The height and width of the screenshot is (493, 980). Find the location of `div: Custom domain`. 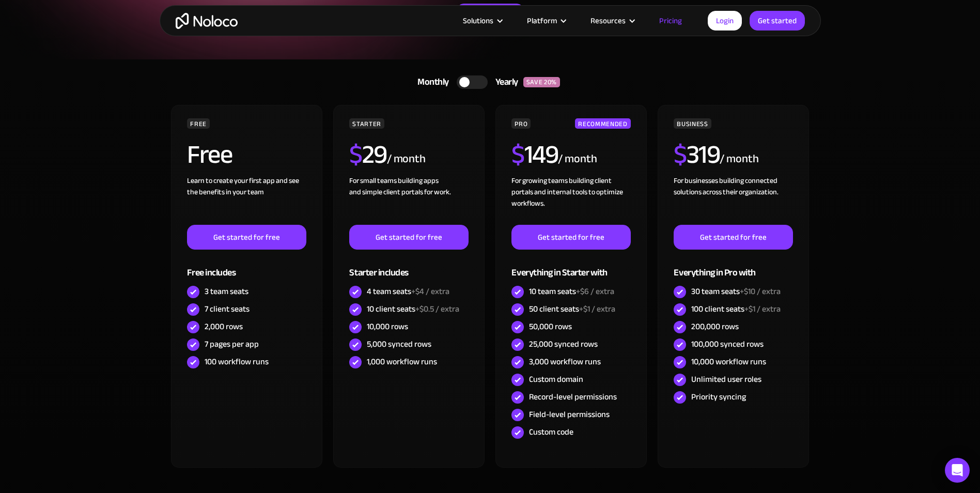

div: Custom domain is located at coordinates (555, 379).